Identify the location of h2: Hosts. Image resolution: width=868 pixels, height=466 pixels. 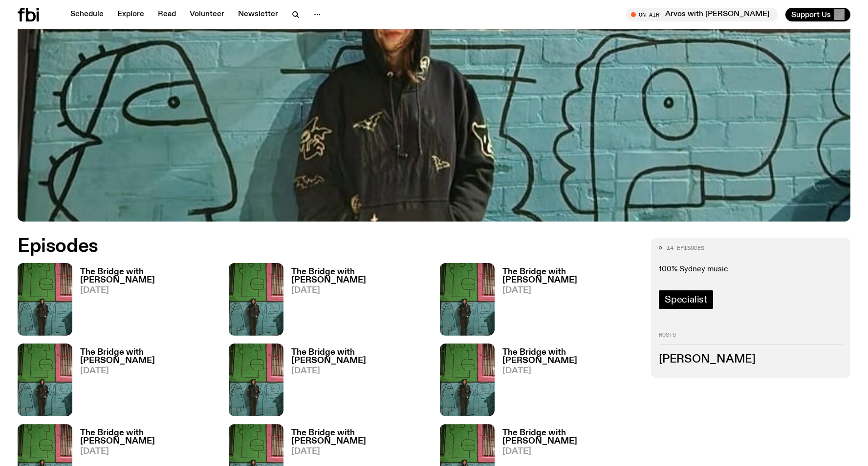
(751, 339).